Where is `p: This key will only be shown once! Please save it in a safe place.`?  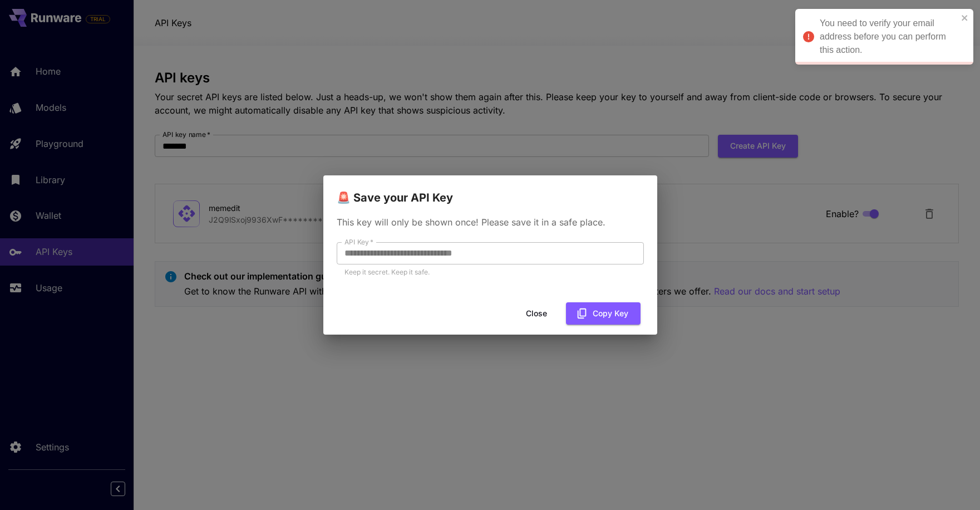
p: This key will only be shown once! Please save it in a safe place. is located at coordinates (490, 222).